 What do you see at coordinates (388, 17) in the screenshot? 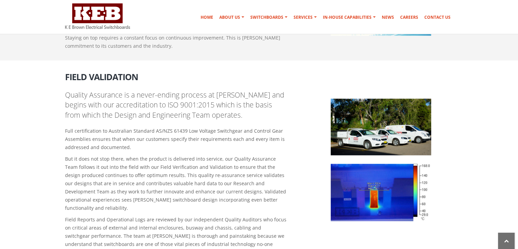
I see `a: News` at bounding box center [388, 17].